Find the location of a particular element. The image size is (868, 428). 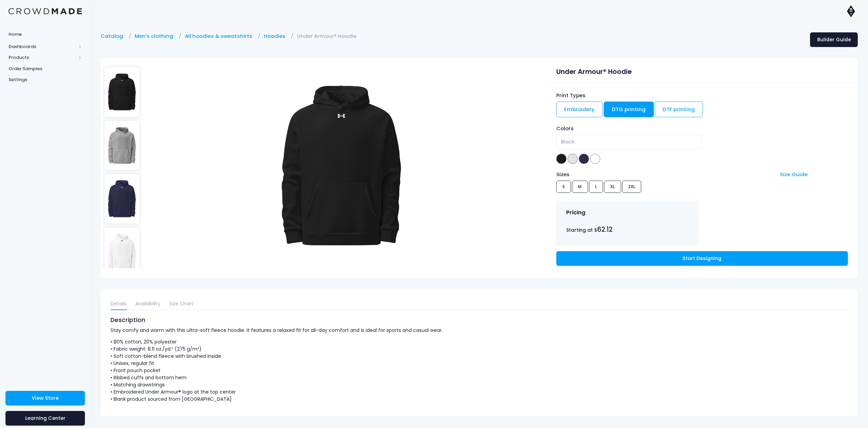

p: • 80% cotton, 20% polyester • Fabric weight: 8.11 oz./yd.² (275 g/m²) • Soft cotton-blend fleece ... is located at coordinates (479, 371).